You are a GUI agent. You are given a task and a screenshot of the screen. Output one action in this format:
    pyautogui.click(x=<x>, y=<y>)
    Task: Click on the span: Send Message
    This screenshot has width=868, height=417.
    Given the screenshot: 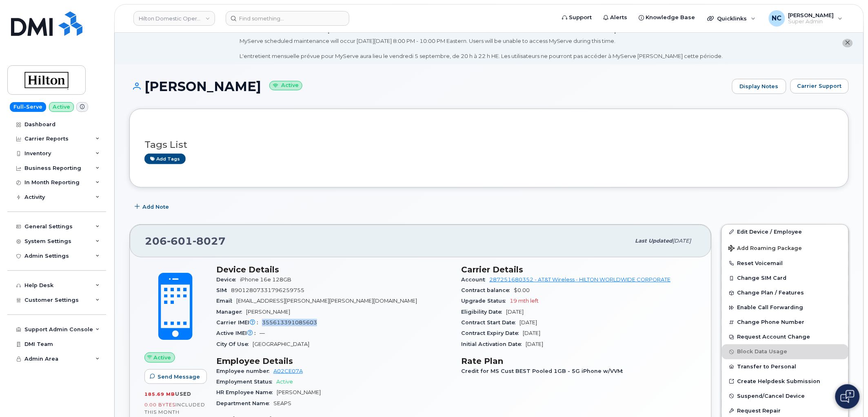 What is the action you would take?
    pyautogui.click(x=179, y=376)
    